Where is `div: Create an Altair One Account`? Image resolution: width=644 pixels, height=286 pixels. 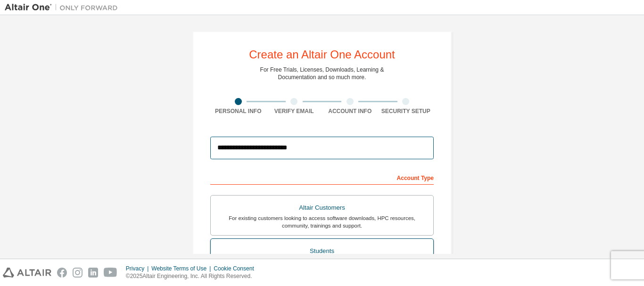
div: Create an Altair One Account is located at coordinates (322, 55).